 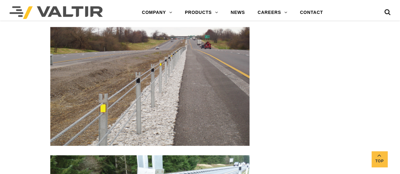 I want to click on a: PRODUCTS, so click(x=202, y=13).